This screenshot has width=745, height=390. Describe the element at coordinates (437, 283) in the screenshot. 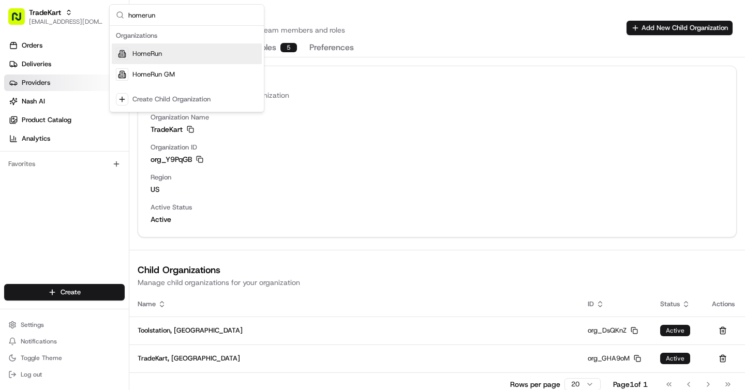

I see `p: Manage child organizations for your organization` at that location.